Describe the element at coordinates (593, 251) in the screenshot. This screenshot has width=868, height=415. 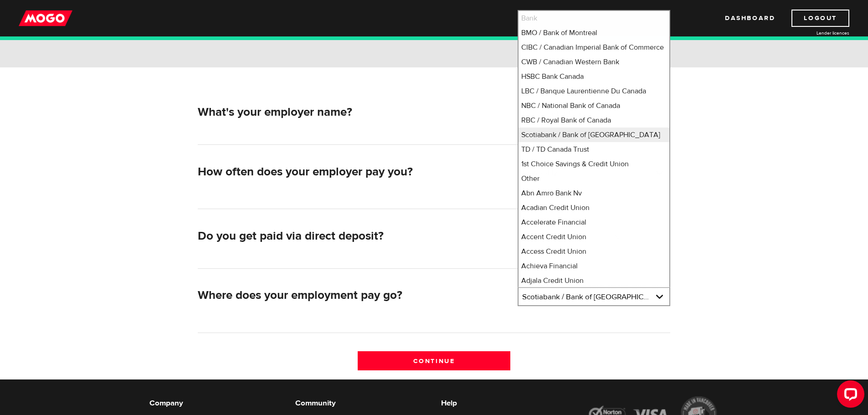
I see `li: Access Credit Union` at that location.